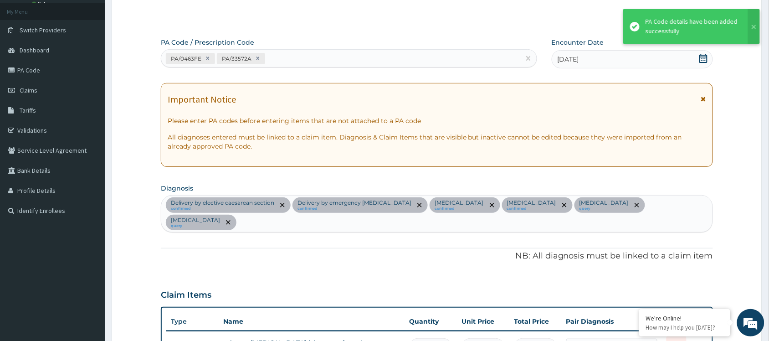 The width and height of the screenshot is (769, 341). What do you see at coordinates (693, 26) in the screenshot?
I see `div: PA Code details have been added successfully` at bounding box center [693, 26].